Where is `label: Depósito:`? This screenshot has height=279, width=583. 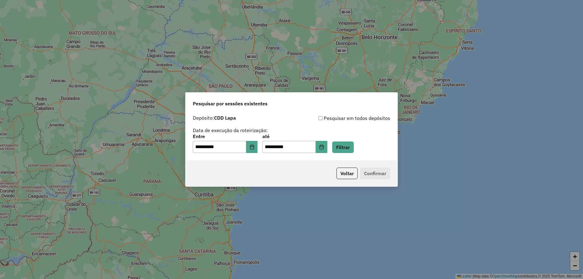
label: Depósito: is located at coordinates (214, 118).